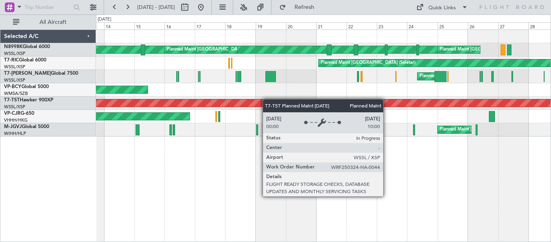 This screenshot has height=242, width=551. Describe the element at coordinates (453, 26) in the screenshot. I see `div: 25` at that location.